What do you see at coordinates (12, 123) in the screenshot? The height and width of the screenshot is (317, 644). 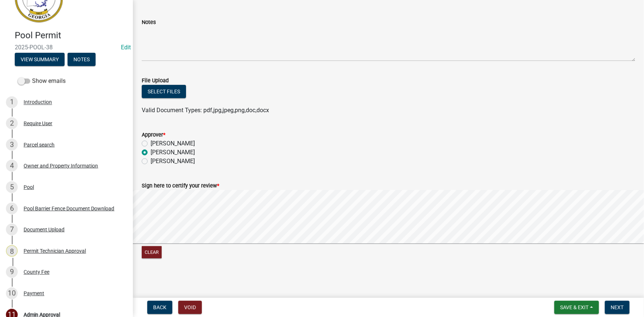 I see `div: 2` at bounding box center [12, 123].